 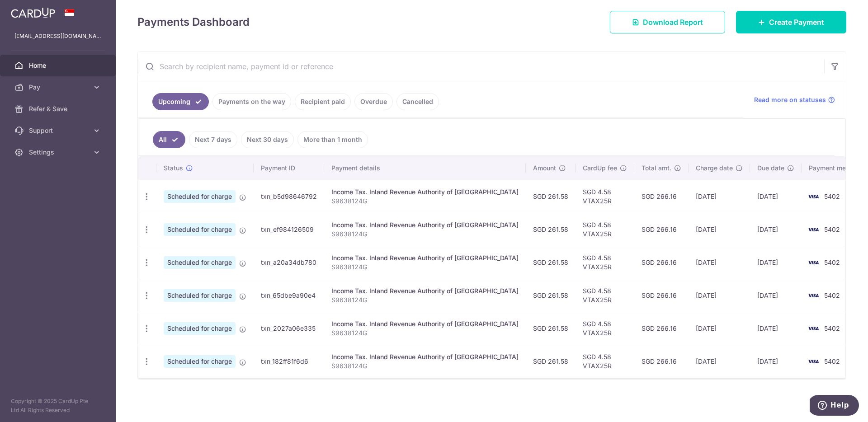 What do you see at coordinates (673, 22) in the screenshot?
I see `span: Download Report` at bounding box center [673, 22].